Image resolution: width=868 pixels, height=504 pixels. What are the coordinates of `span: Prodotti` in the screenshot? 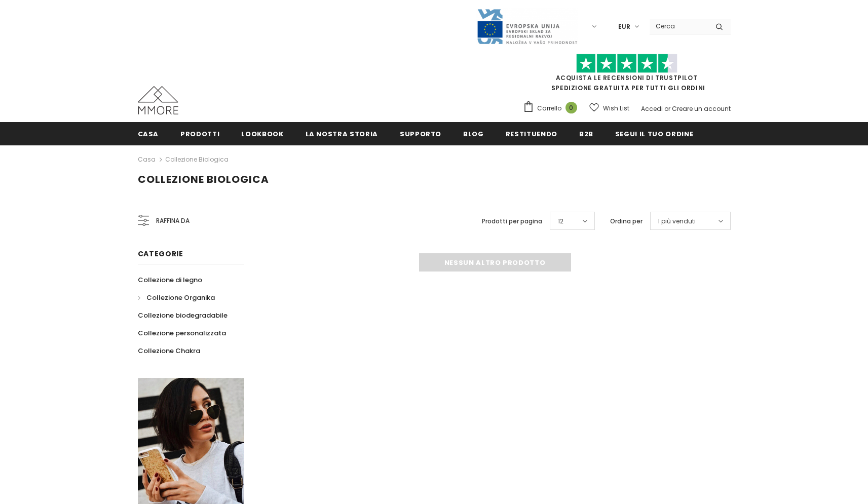 It's located at (200, 134).